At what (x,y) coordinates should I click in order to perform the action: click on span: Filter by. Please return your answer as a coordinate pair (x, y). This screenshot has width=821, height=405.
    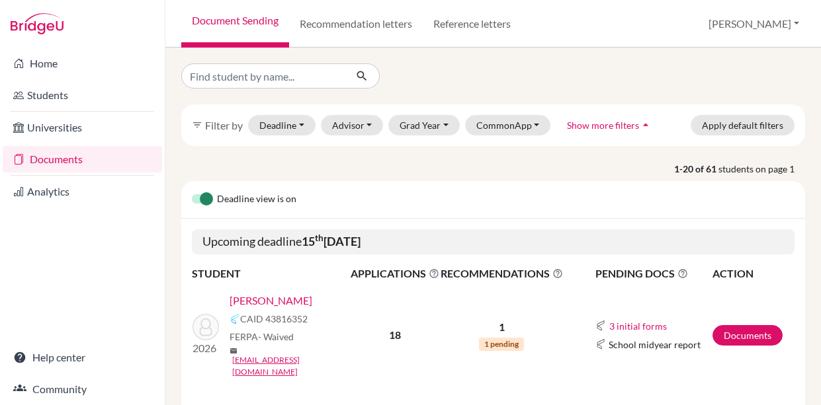
    Looking at the image, I should click on (224, 125).